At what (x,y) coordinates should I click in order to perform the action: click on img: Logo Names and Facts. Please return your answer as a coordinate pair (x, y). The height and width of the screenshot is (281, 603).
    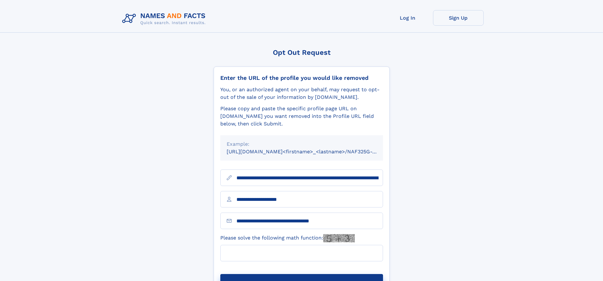
    Looking at the image, I should click on (165, 19).